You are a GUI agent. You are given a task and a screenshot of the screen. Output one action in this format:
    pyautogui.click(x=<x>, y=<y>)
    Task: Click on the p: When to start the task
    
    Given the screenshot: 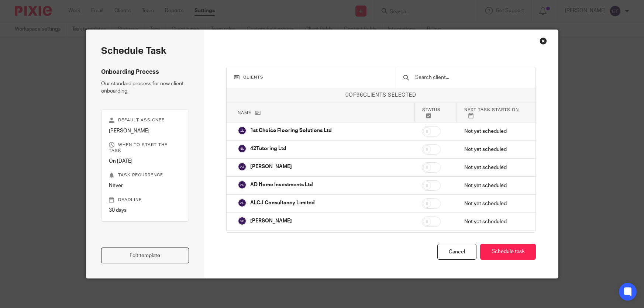 What is the action you would take?
    pyautogui.click(x=145, y=148)
    